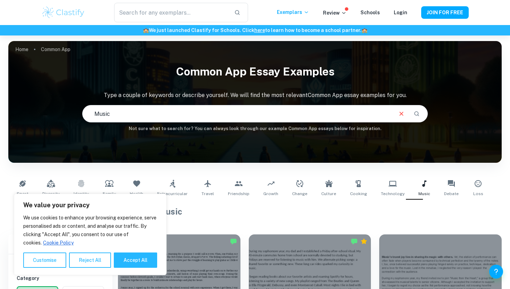 The image size is (510, 289). What do you see at coordinates (63, 13) in the screenshot?
I see `a: Clastify logo` at bounding box center [63, 13].